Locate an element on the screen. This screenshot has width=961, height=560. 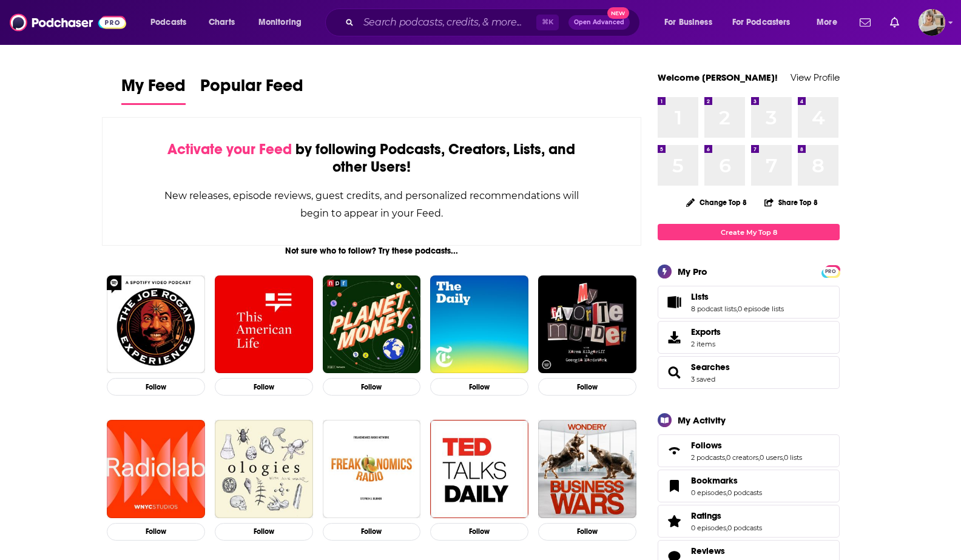
a: Create My Top 8 is located at coordinates (748, 232).